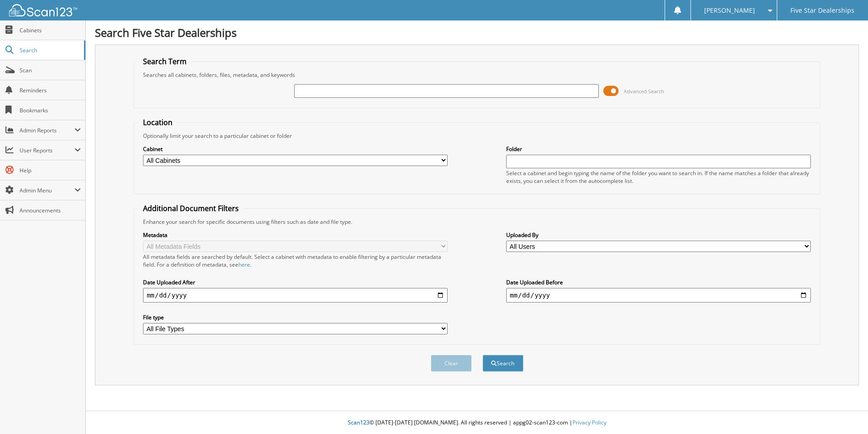  Describe the element at coordinates (50, 90) in the screenshot. I see `span: Reminders` at that location.